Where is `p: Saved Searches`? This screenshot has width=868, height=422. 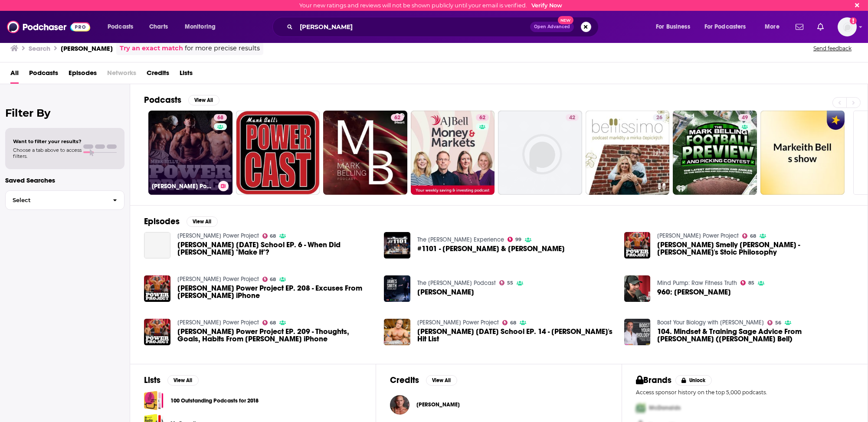
p: Saved Searches is located at coordinates (65, 180).